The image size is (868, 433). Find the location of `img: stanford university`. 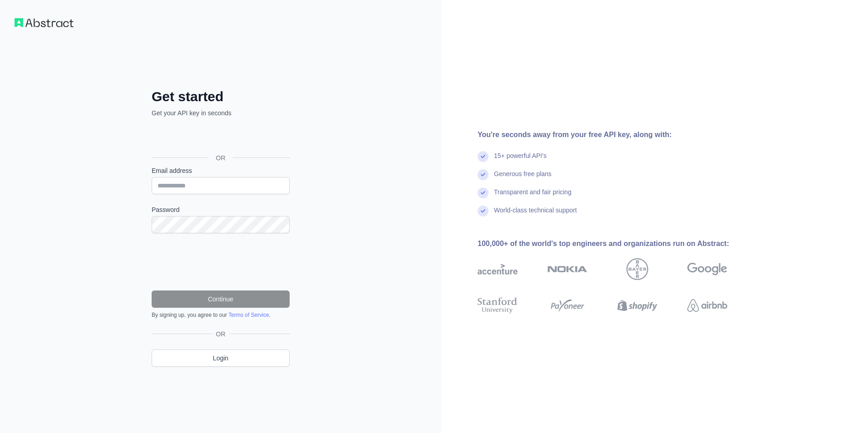

img: stanford university is located at coordinates (498, 305).